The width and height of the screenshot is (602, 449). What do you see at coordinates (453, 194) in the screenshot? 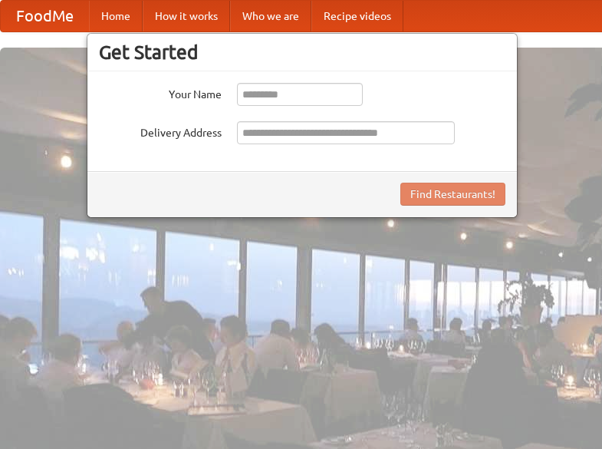
I see `button: Find Restaurants!` at bounding box center [453, 194].